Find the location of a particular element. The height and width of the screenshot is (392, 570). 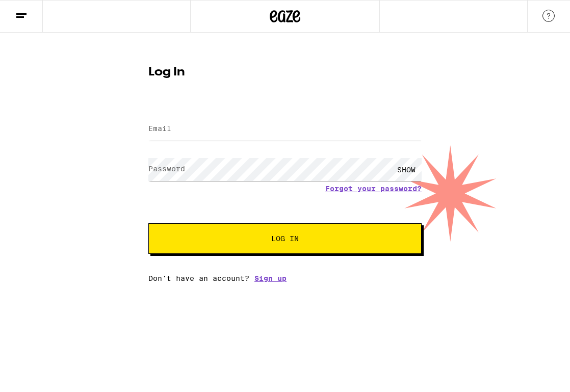

input: Email is located at coordinates (285, 129).